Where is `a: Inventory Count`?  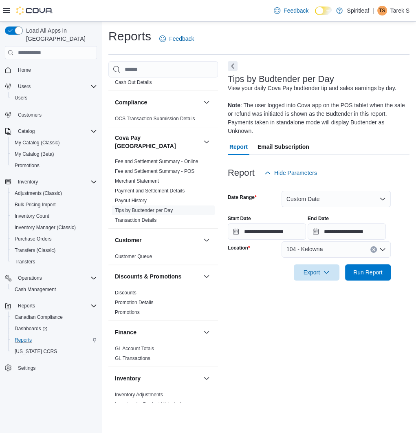 a: Inventory Count is located at coordinates (32, 216).